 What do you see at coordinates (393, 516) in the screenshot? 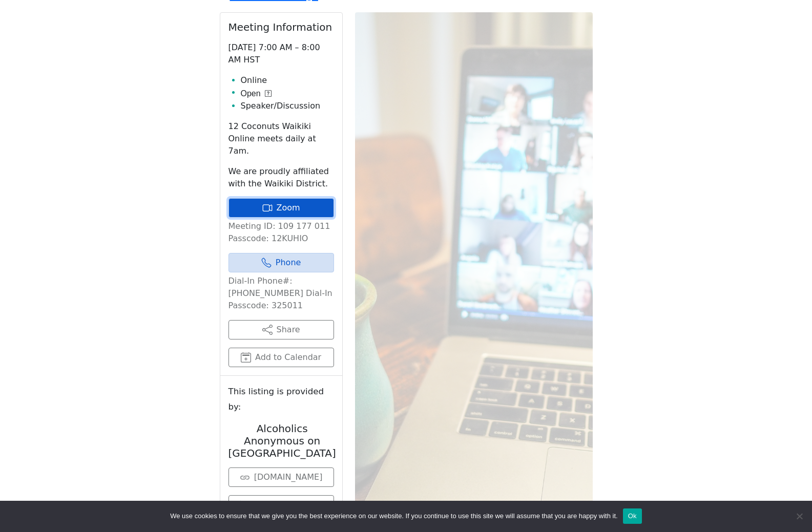
I see `span: We use cookies to ensure that we give you the best experience on our website. If you continue to ...` at bounding box center [393, 516].